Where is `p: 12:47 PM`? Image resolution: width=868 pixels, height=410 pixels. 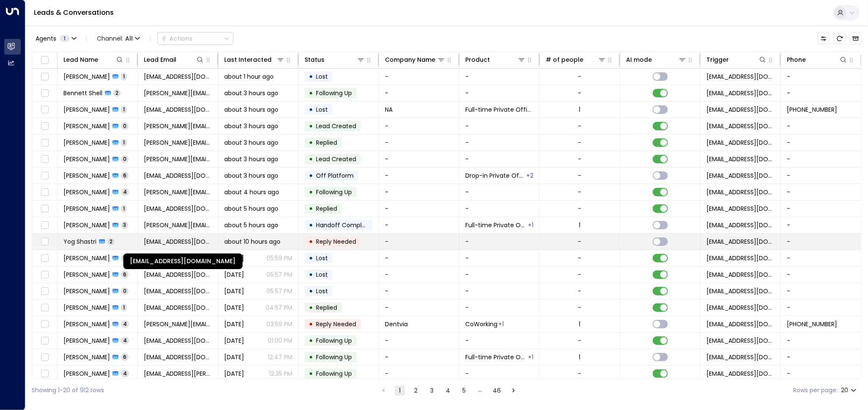 p: 12:47 PM is located at coordinates (280, 357).